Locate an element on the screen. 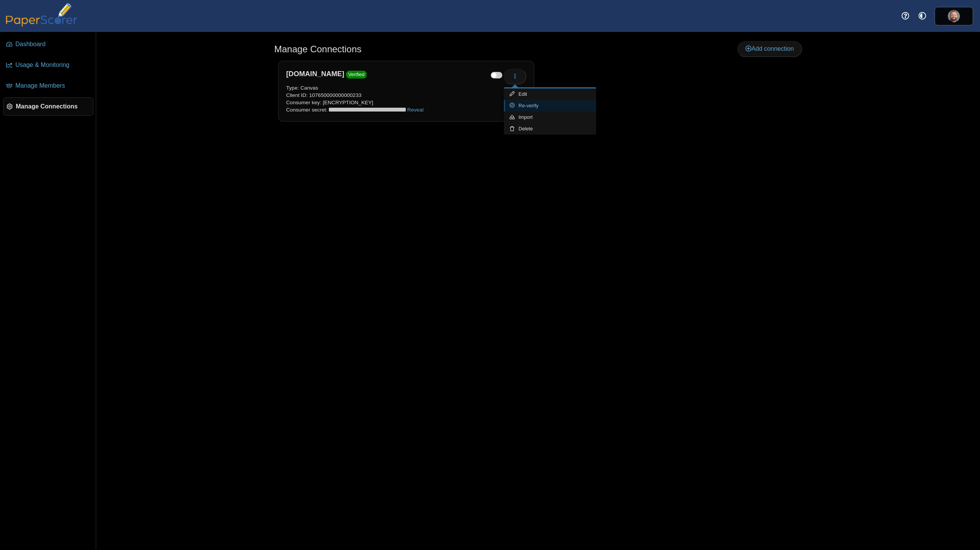  a: Add connection is located at coordinates (770, 49).